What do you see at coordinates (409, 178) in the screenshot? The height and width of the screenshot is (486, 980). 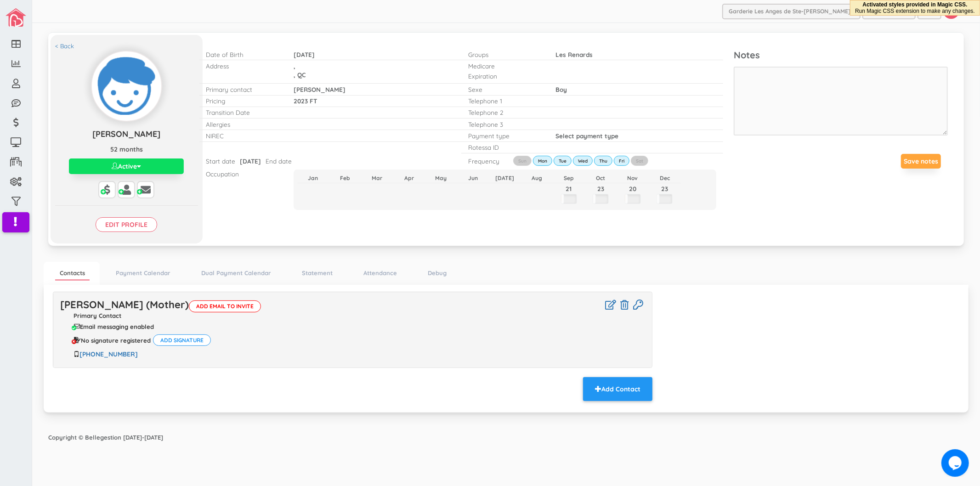 I see `th: Apr` at bounding box center [409, 178].